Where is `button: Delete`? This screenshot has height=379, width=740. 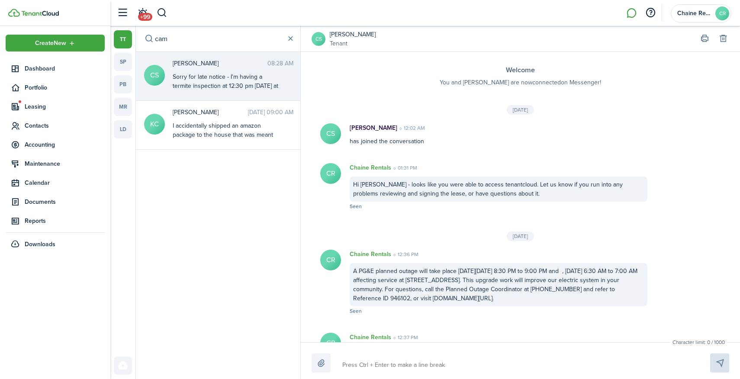
button: Delete is located at coordinates (723, 39).